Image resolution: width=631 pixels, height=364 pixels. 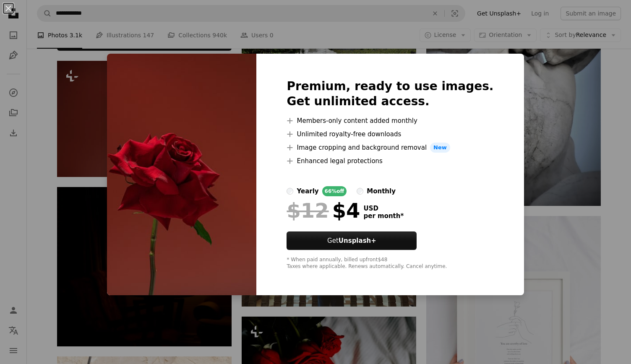 I want to click on div: $4, so click(x=323, y=211).